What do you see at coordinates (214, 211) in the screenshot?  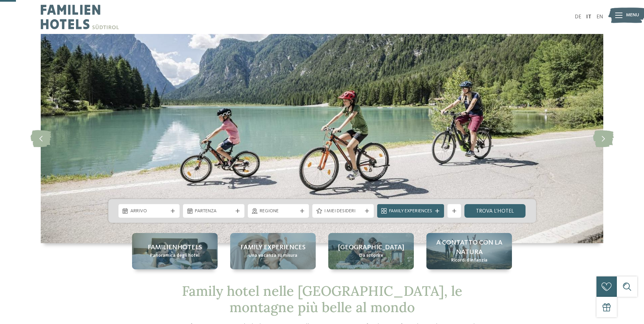 I see `span: Partenza` at bounding box center [214, 211].